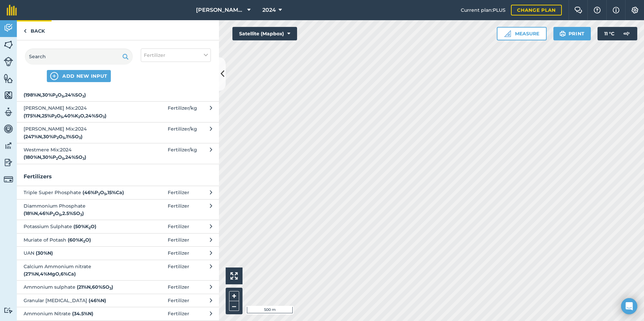  I want to click on input: Search, so click(79, 56).